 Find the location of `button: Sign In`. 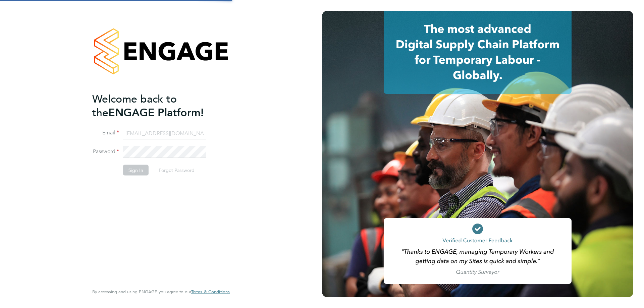

button: Sign In is located at coordinates (136, 170).